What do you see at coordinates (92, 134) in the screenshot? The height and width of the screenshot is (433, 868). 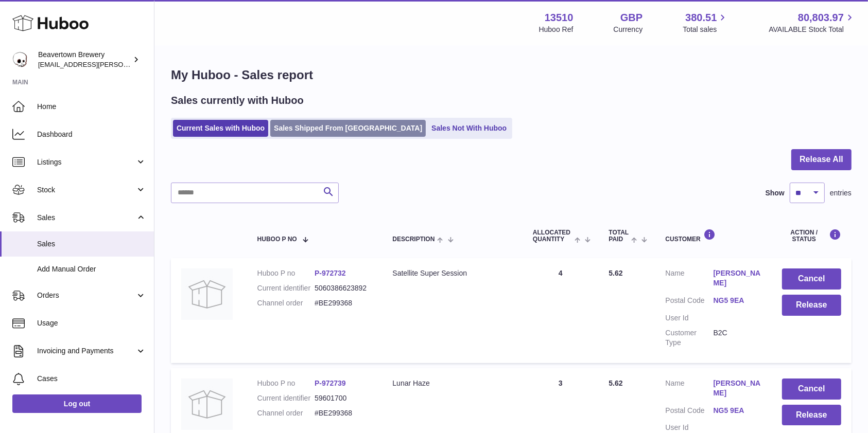 I see `span: Dashboard` at bounding box center [92, 134].